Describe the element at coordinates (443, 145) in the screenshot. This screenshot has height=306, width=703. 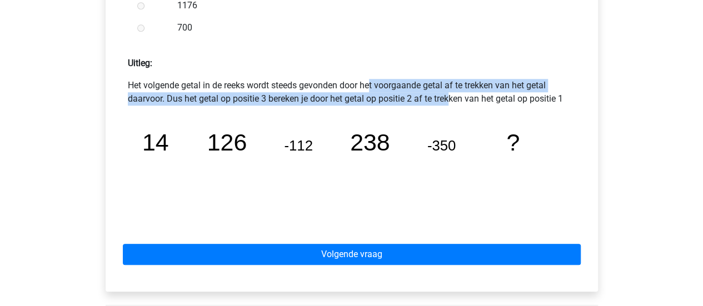
I see `tspan: -350` at that location.